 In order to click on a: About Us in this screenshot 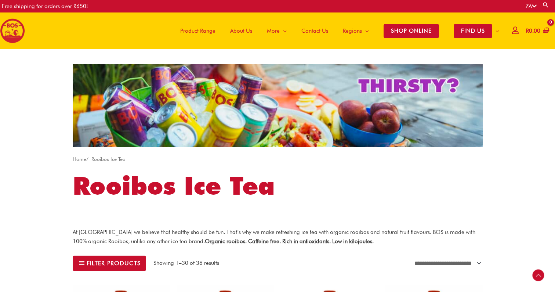, I will do `click(241, 31)`.